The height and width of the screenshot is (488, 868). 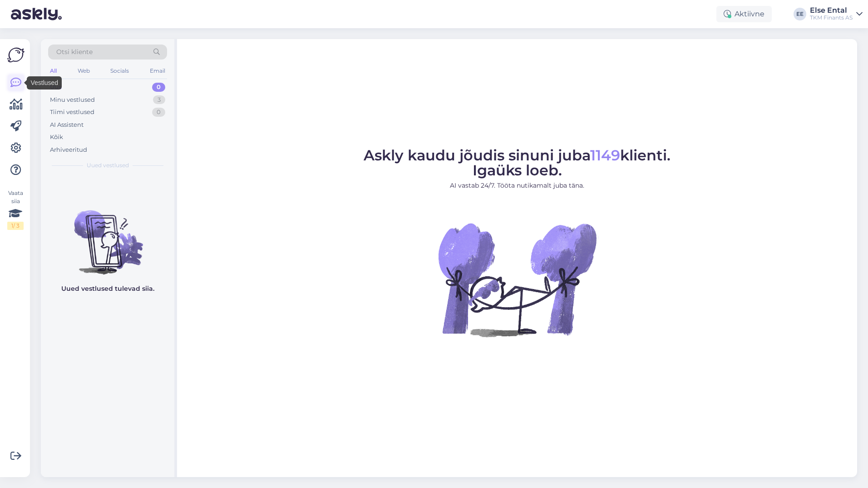 What do you see at coordinates (84, 71) in the screenshot?
I see `div: Web` at bounding box center [84, 71].